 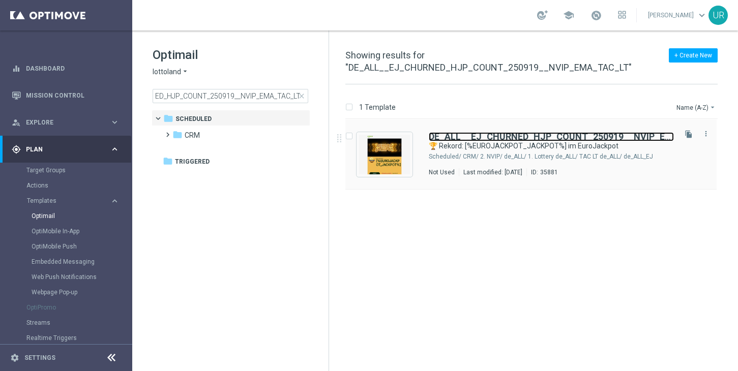 I want to click on button: Name (A-Z)arrow_drop_down, so click(x=696, y=107).